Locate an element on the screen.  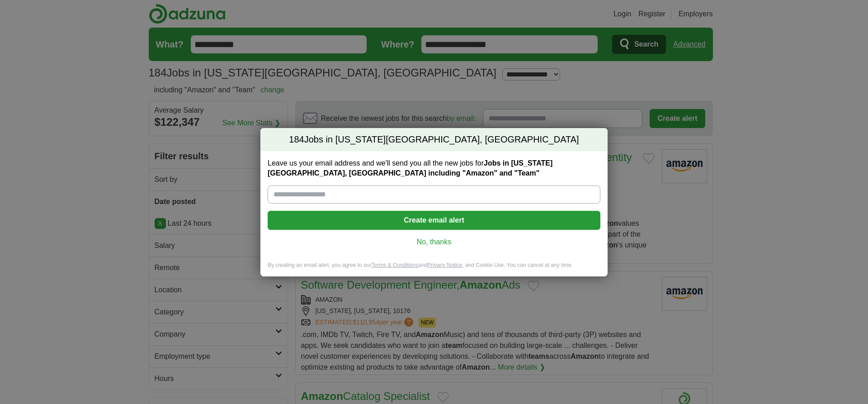
a: Terms & Conditions is located at coordinates (395, 265).